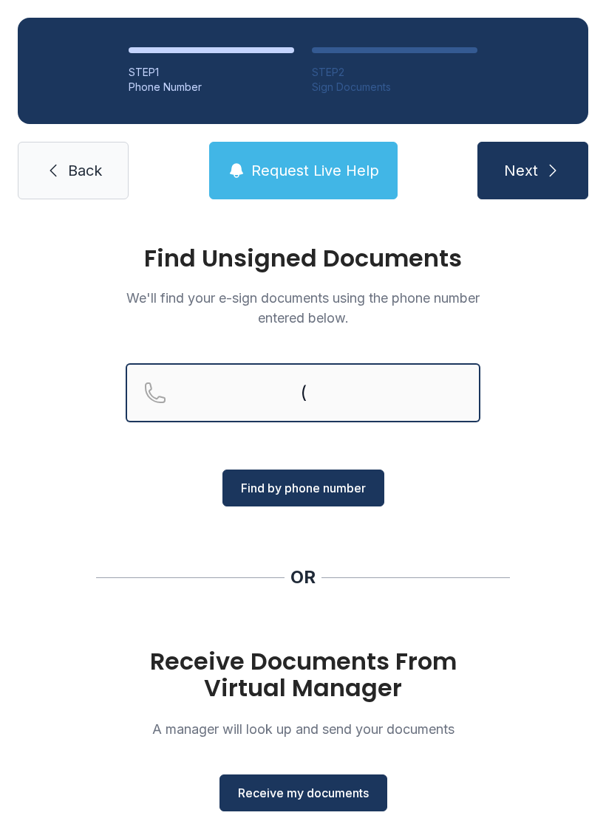 Image resolution: width=606 pixels, height=835 pixels. Describe the element at coordinates (303, 793) in the screenshot. I see `span: Receive my documents` at that location.